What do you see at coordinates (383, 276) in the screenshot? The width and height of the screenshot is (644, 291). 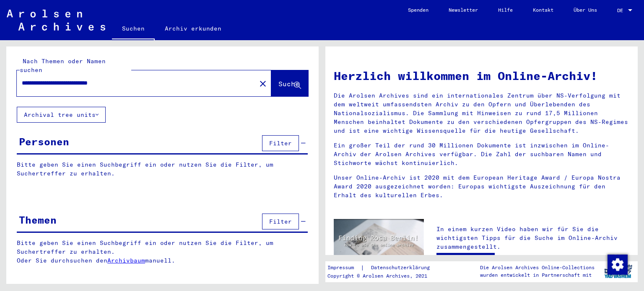 I see `p: Copyright © Arolsen Archives, 2021` at bounding box center [383, 276].